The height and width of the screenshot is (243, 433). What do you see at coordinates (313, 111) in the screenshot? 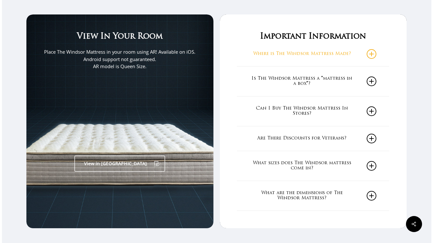
I see `a: Can I Buy The Windsor Mattress In Stores?` at bounding box center [313, 111].